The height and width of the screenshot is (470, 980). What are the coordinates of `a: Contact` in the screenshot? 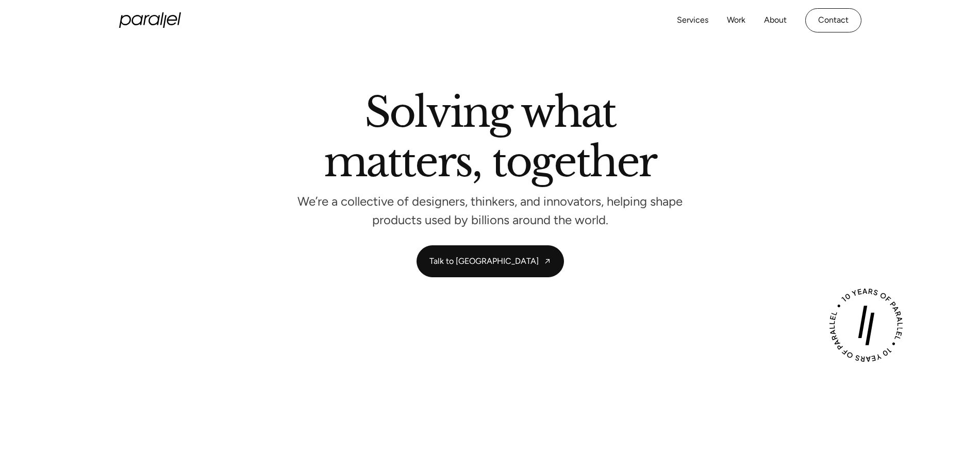 It's located at (833, 20).